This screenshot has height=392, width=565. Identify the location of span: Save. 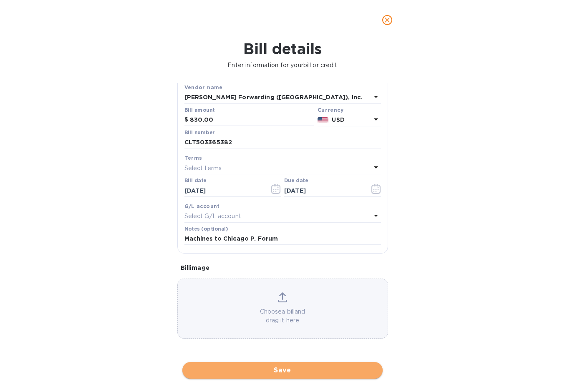
(283, 370).